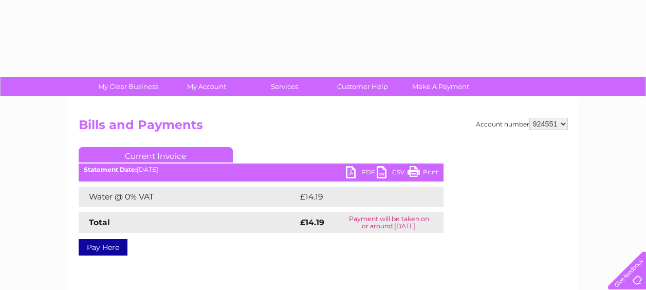  I want to click on td: £14.19, so click(359, 197).